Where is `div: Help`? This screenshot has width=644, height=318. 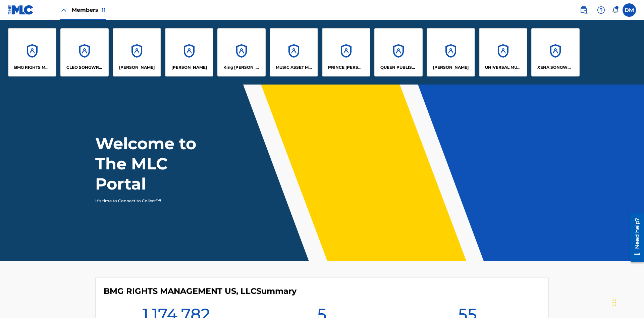 div: Help is located at coordinates (601, 10).